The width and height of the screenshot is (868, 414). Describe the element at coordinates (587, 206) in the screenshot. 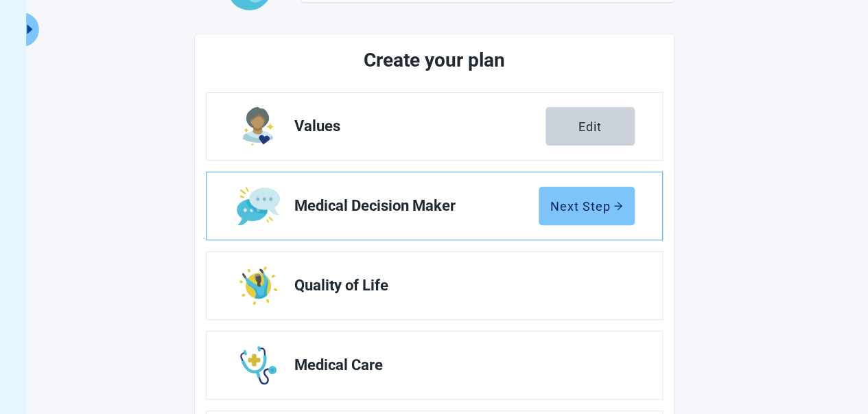

I see `div: Next Step` at that location.